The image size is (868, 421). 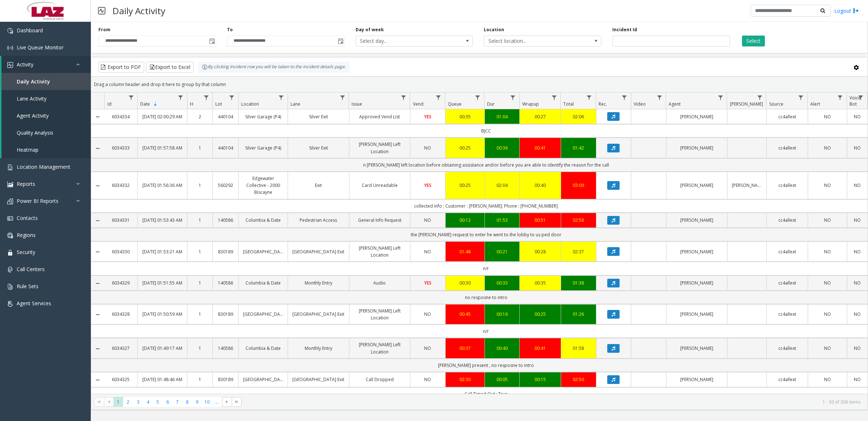 I want to click on span: Call Centers, so click(x=30, y=269).